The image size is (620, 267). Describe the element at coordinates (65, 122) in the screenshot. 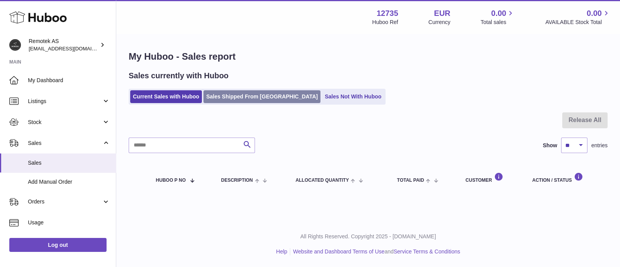

I see `span: Stock` at that location.